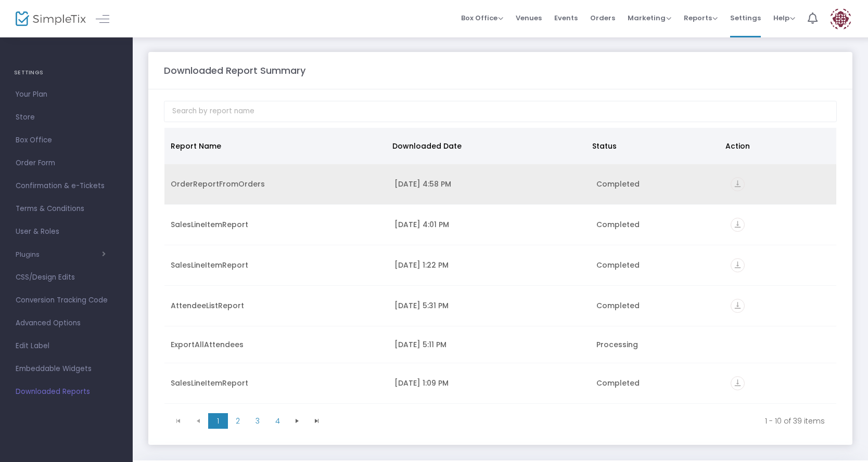  I want to click on span: Downloaded Reports, so click(66, 392).